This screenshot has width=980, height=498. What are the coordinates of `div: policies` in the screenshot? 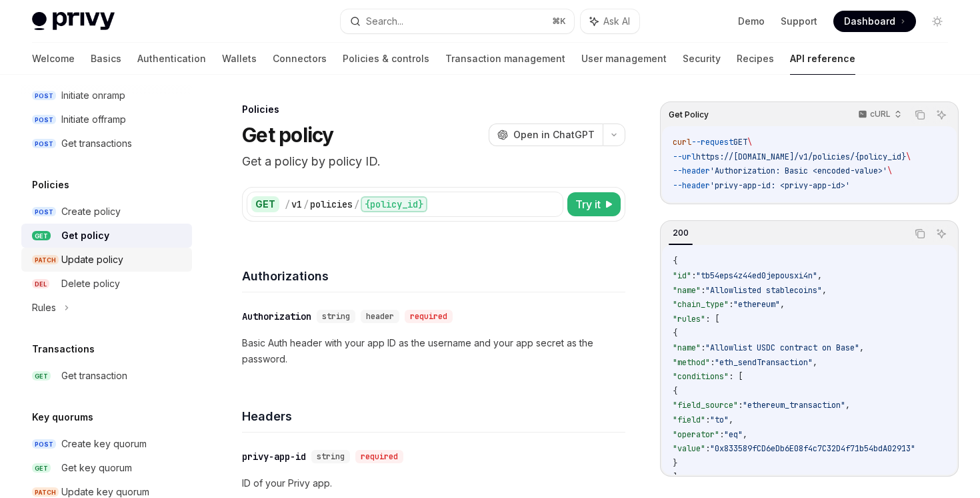 It's located at (331, 204).